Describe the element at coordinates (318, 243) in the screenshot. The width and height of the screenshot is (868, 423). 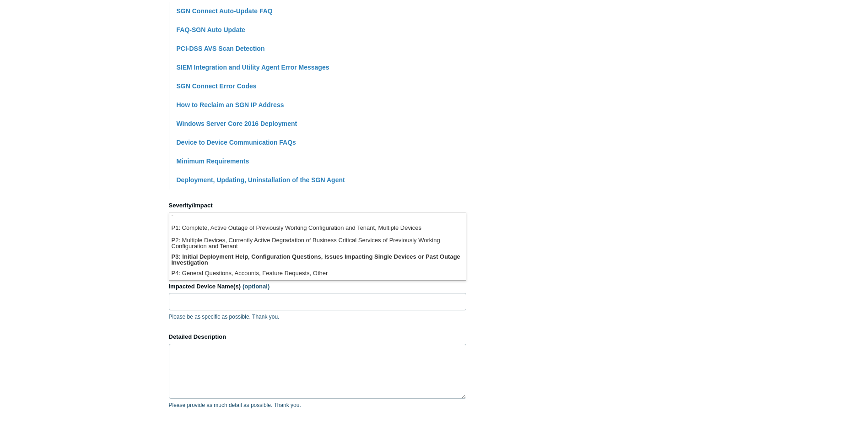
I see `li: P2: Multiple Devices, Currently Active Degradation of Business Critical Services of Previously Wo...` at that location.